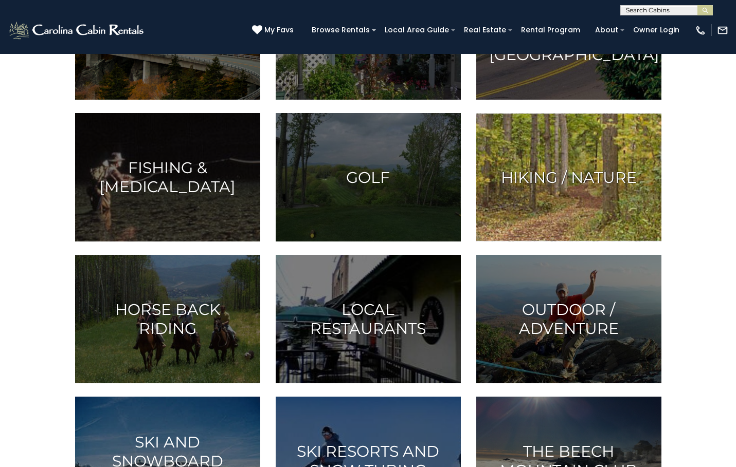 The width and height of the screenshot is (736, 467). Describe the element at coordinates (722, 30) in the screenshot. I see `img: mail-regular-white.png` at that location.